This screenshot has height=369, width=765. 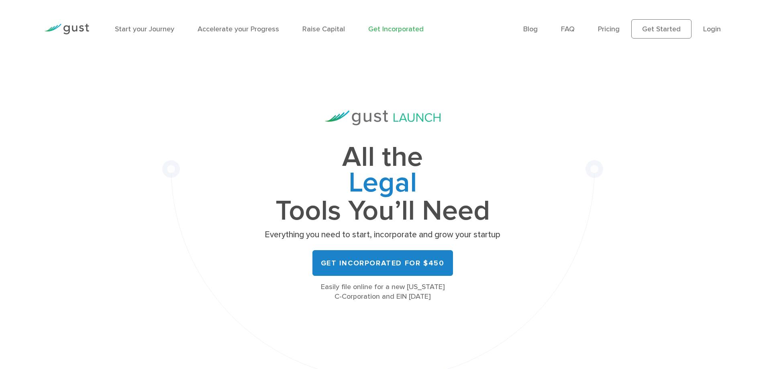 I want to click on img: Gust Launch Logo, so click(x=383, y=118).